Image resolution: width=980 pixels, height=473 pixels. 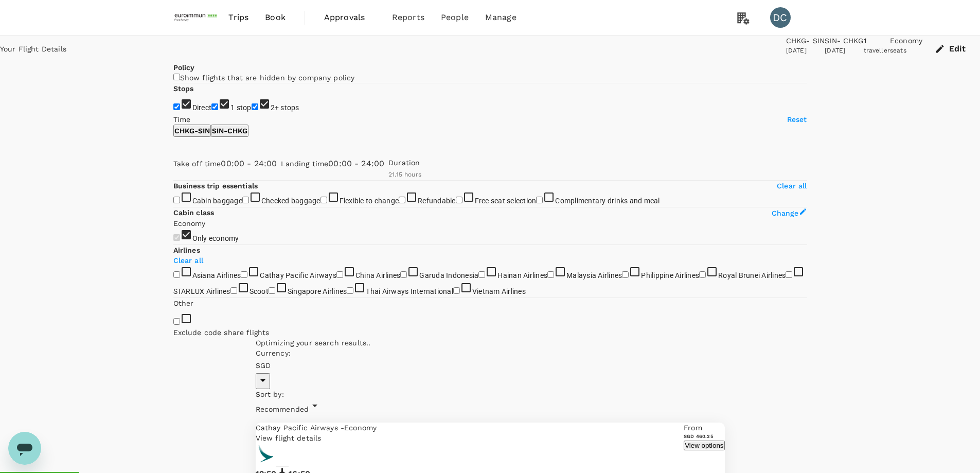 What do you see at coordinates (217, 200) in the screenshot?
I see `span: Cabin baggage` at bounding box center [217, 200].